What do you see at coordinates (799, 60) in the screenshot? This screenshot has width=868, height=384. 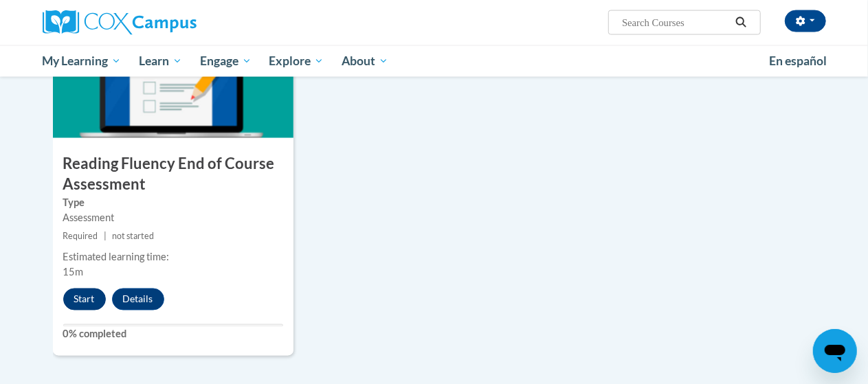 I see `span: En español` at bounding box center [799, 60].